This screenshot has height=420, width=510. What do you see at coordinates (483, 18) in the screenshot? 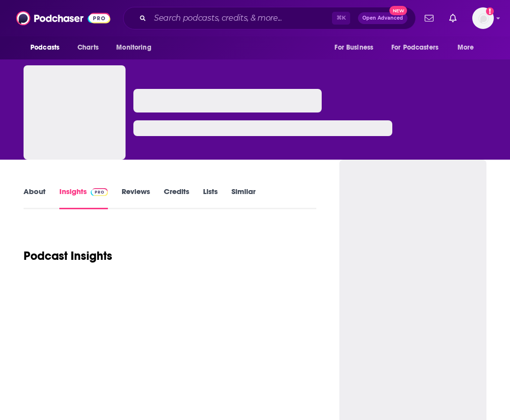
I see `span: Logged in as shcarlos` at bounding box center [483, 18].